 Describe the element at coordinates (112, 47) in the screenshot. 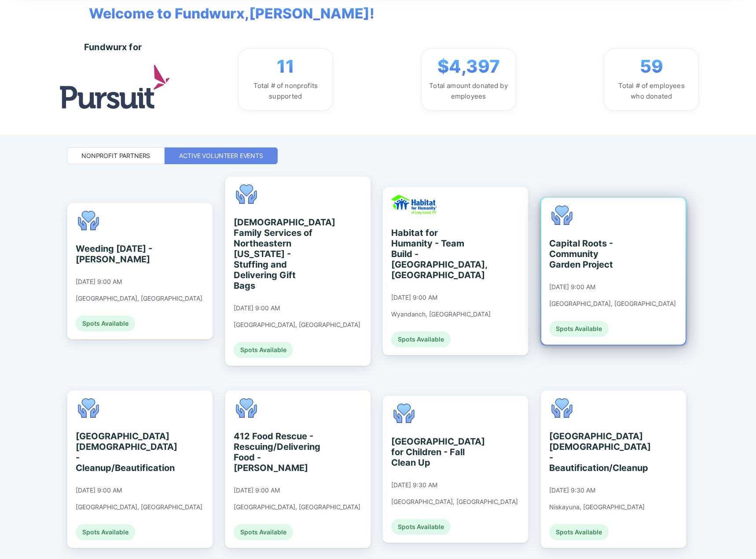

I see `div: Fundwurx for` at that location.